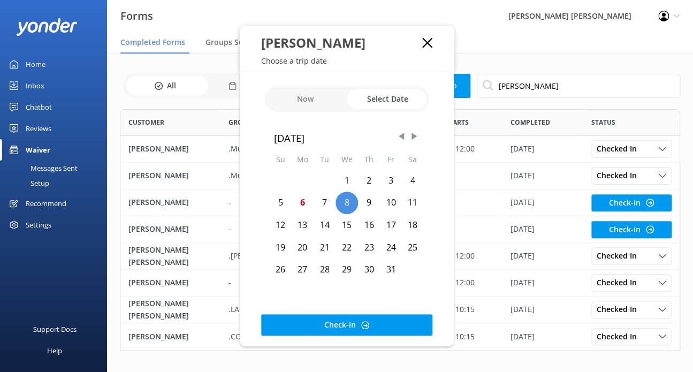  What do you see at coordinates (324, 270) in the screenshot?
I see `div: Tue Oct 28 2025` at bounding box center [324, 270].